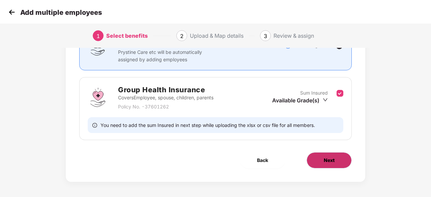 This screenshot has height=197, width=431. Describe the element at coordinates (263, 161) in the screenshot. I see `span: Back` at that location.